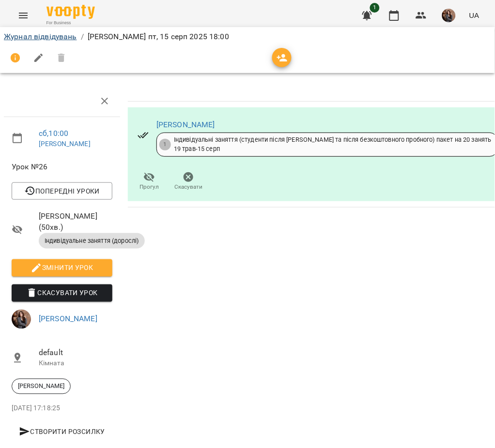 Image resolution: width=495 pixels, height=448 pixels. Describe the element at coordinates (62, 432) in the screenshot. I see `span: Створити розсилку` at that location.